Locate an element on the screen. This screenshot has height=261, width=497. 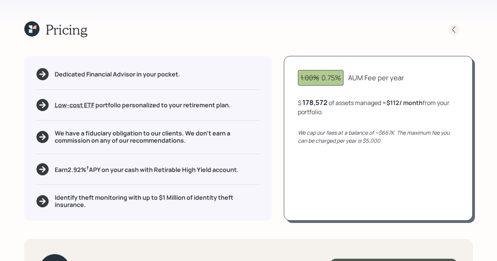
div: 178,572 is located at coordinates (315, 102).